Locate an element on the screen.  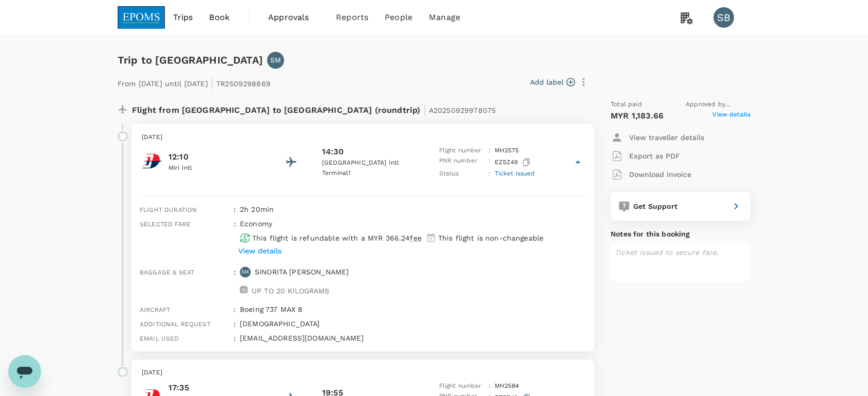
span: Approvals is located at coordinates (294, 18).